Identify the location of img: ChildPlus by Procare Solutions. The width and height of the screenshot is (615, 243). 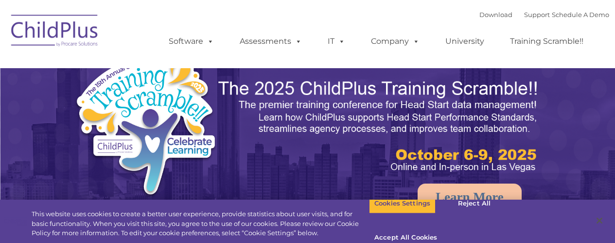
(55, 32).